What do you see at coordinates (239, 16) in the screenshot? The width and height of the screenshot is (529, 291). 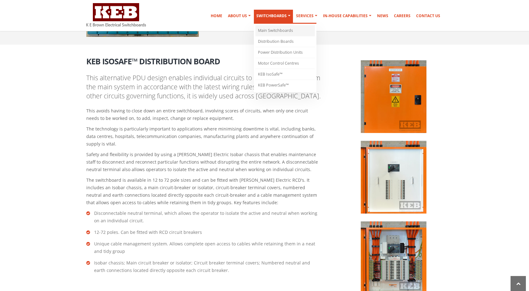 I see `a: About Us` at bounding box center [239, 16].